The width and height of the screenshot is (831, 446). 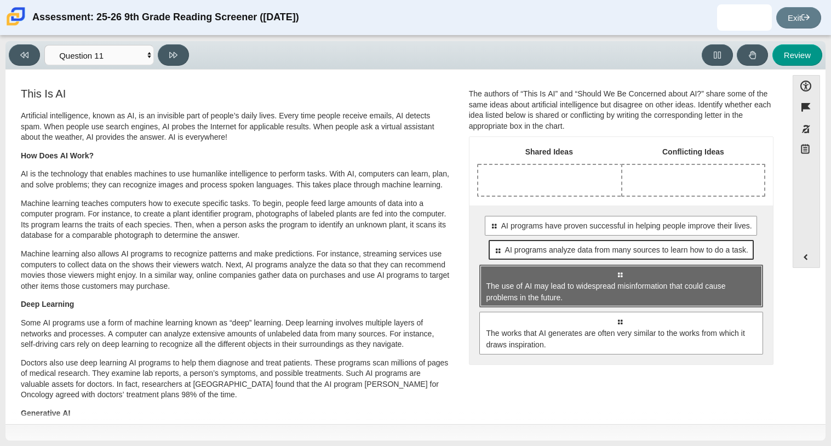 What do you see at coordinates (807, 129) in the screenshot?
I see `button: Toggle response masking` at bounding box center [807, 129].